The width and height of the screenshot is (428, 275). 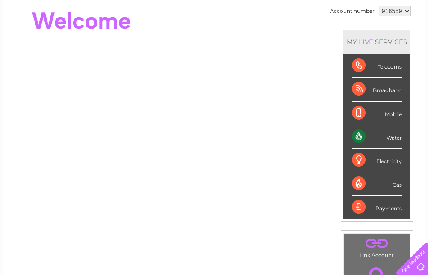 What do you see at coordinates (377, 89) in the screenshot?
I see `div: Broadband` at bounding box center [377, 89].